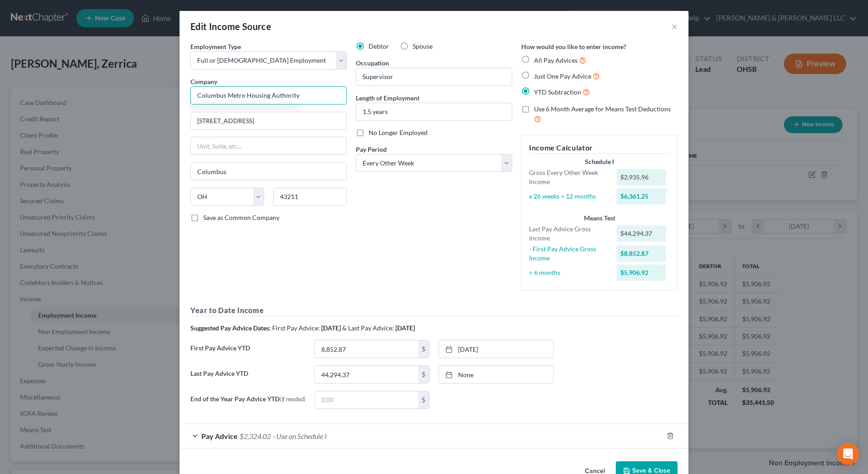  I want to click on div: ÷ 6 months, so click(568, 273).